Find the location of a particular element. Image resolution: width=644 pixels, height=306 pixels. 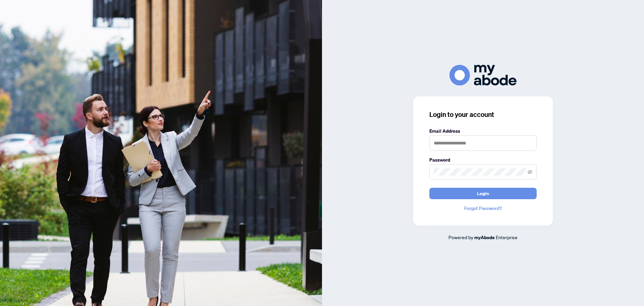

span: Login is located at coordinates (483, 193).